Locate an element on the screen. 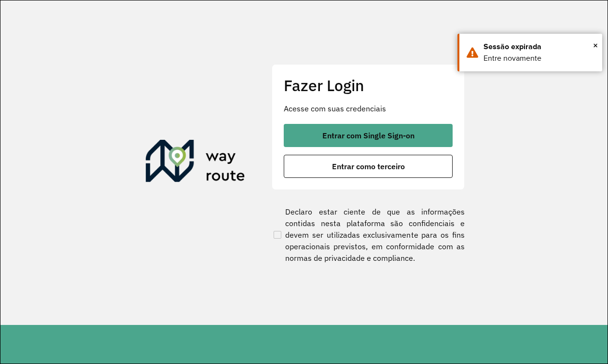 Image resolution: width=608 pixels, height=364 pixels. span: Entrar com Single Sign-on is located at coordinates (368, 135).